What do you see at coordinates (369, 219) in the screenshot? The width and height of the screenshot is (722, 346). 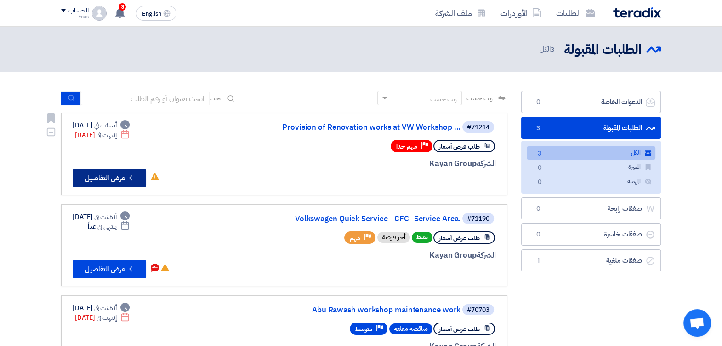 I see `a: Volkswagen Quick Service - CFC- Service Area.` at bounding box center [369, 219].